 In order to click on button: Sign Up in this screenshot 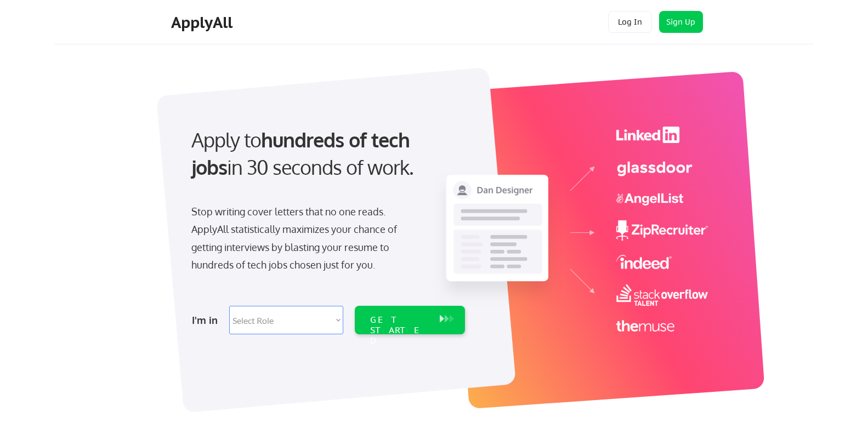, I will do `click(681, 22)`.